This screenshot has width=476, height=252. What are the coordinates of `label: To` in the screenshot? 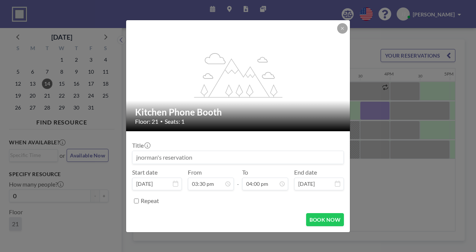 It's located at (245, 173).